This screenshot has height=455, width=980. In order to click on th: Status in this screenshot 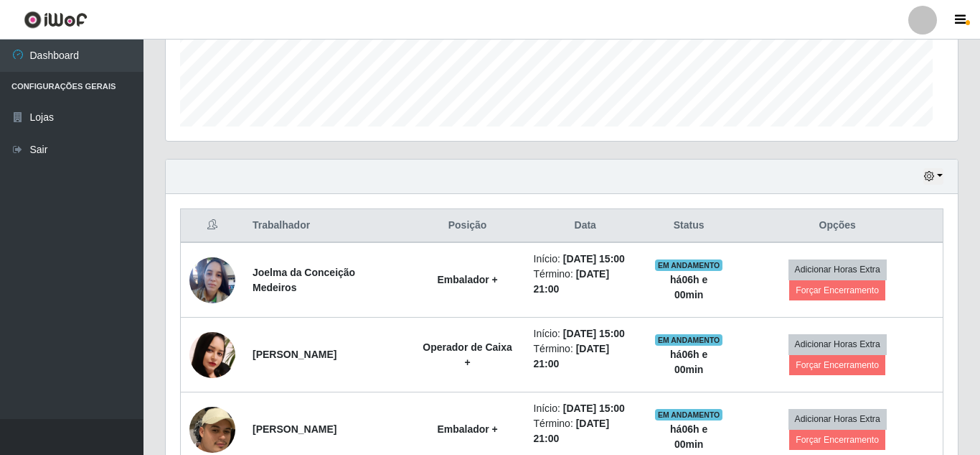, I will do `click(689, 225)`.